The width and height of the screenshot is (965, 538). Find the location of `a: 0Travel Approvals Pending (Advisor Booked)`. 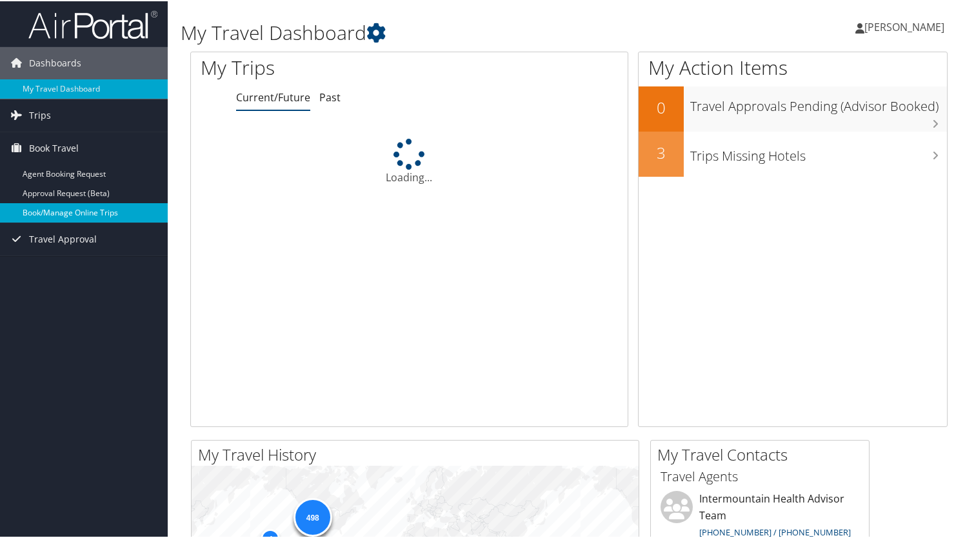

a: 0Travel Approvals Pending (Advisor Booked) is located at coordinates (793, 108).